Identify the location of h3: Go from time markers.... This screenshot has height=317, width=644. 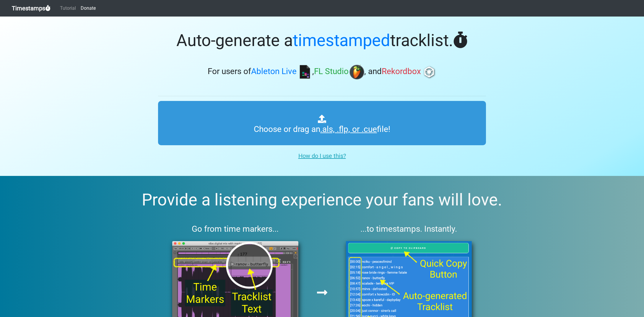
(235, 229).